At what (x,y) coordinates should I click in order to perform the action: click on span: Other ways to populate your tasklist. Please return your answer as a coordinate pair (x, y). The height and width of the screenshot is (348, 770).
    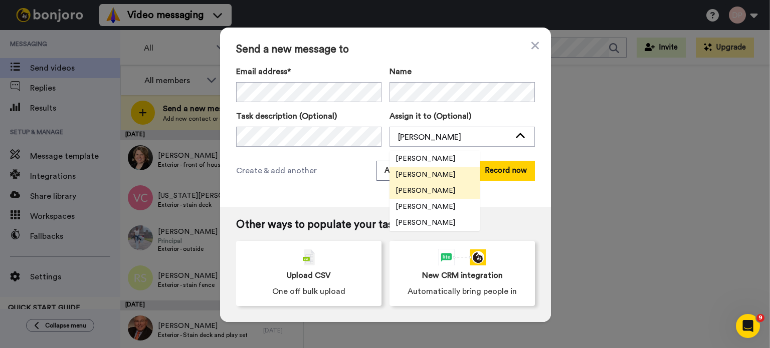
    Looking at the image, I should click on (386, 225).